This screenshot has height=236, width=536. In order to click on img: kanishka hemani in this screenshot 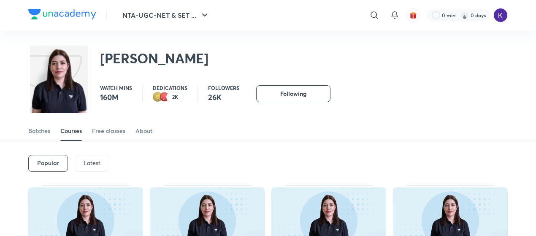, I will do `click(500, 15)`.